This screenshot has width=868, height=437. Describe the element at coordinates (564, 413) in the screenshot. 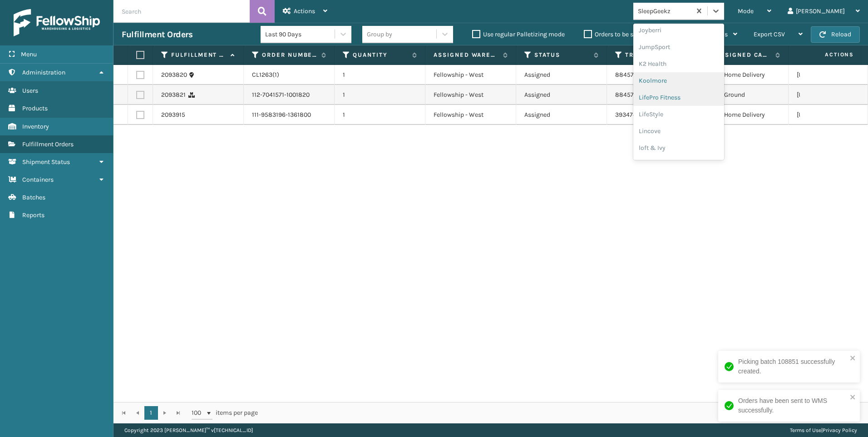

I see `div: 1 - 3 of 3 items` at that location.